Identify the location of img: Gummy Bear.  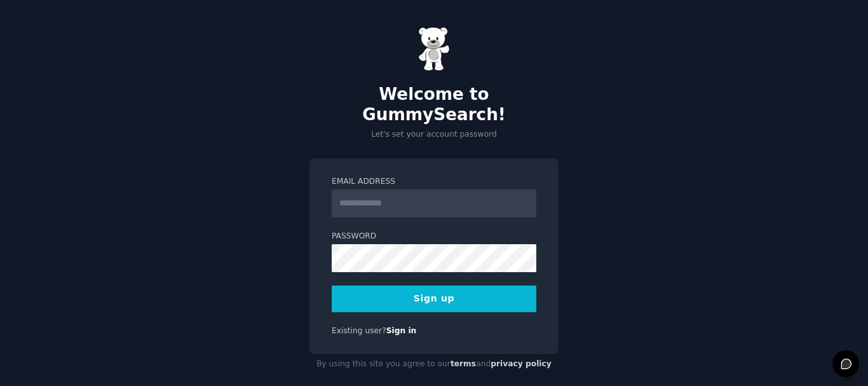
(434, 49).